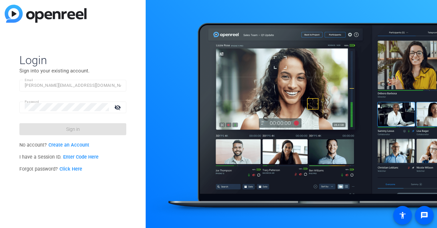  Describe the element at coordinates (54, 145) in the screenshot. I see `span: No account?` at that location.